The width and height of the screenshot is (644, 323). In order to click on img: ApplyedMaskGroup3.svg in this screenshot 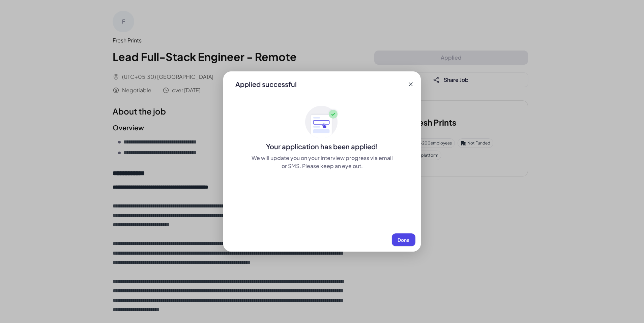, I will do `click(322, 122)`.